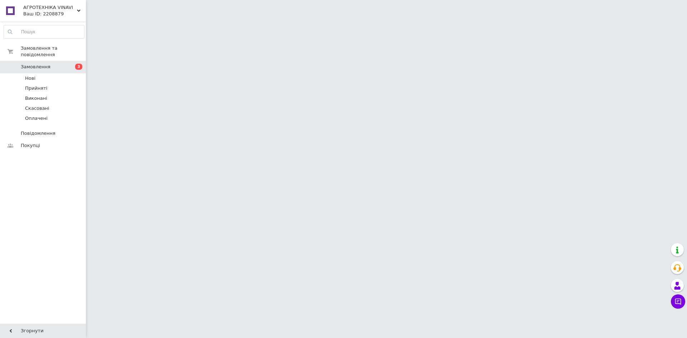 The image size is (687, 338). I want to click on span: 3, so click(79, 67).